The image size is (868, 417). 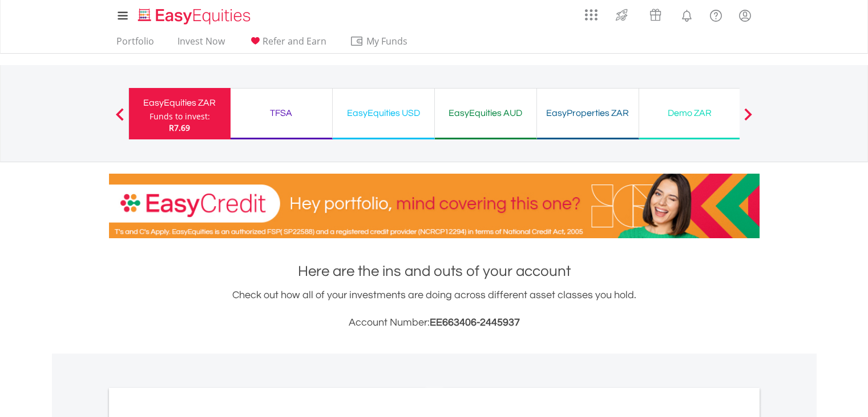 I want to click on div: EasyEquities USD, so click(x=384, y=113).